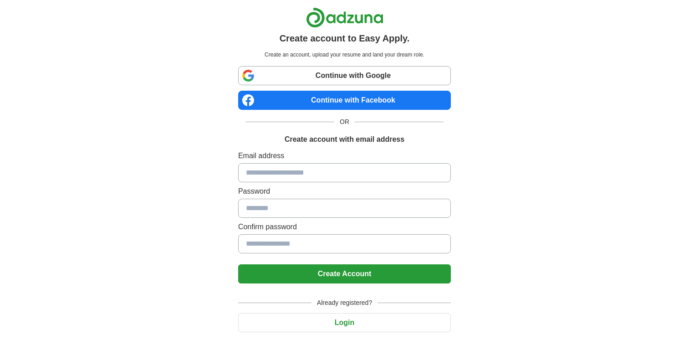  I want to click on p: Create an account, upload your resume and land your dream role., so click(344, 55).